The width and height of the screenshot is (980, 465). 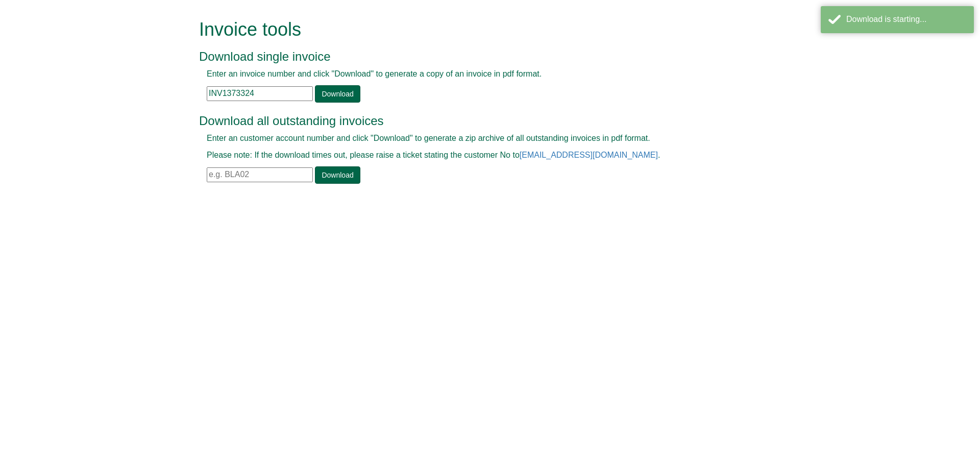 I want to click on input: e.g. INV1234, so click(x=260, y=93).